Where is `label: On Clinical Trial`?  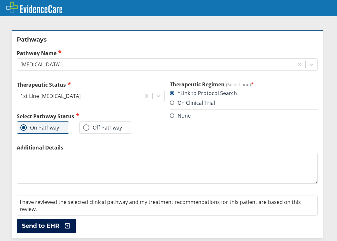 label: On Clinical Trial is located at coordinates (192, 103).